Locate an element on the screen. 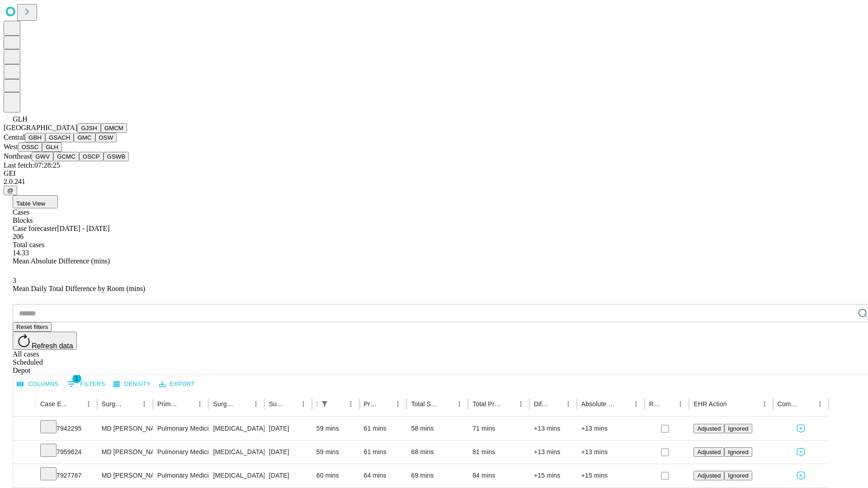 The width and height of the screenshot is (868, 488). span: 14.33 is located at coordinates (21, 253).